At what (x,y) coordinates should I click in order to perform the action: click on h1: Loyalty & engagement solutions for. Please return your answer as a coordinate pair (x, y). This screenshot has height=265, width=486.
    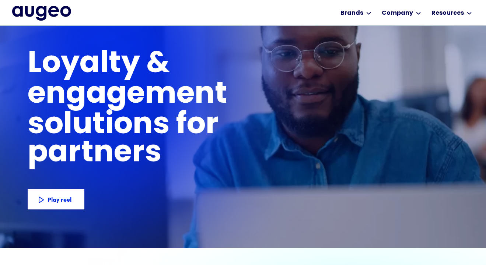
    Looking at the image, I should click on (187, 95).